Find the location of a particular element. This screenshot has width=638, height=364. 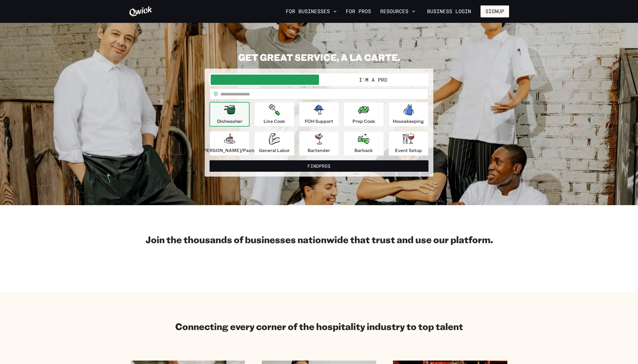

button: Resources is located at coordinates (398, 11).